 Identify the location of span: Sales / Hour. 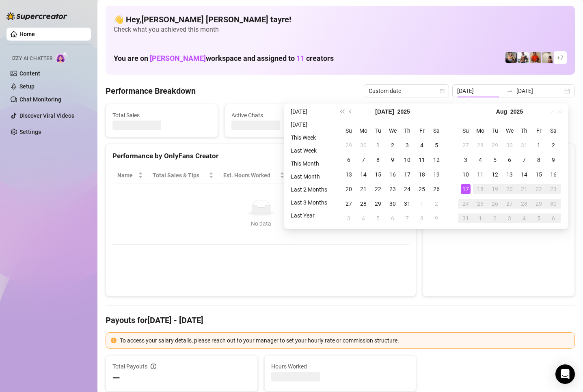
(313, 175).